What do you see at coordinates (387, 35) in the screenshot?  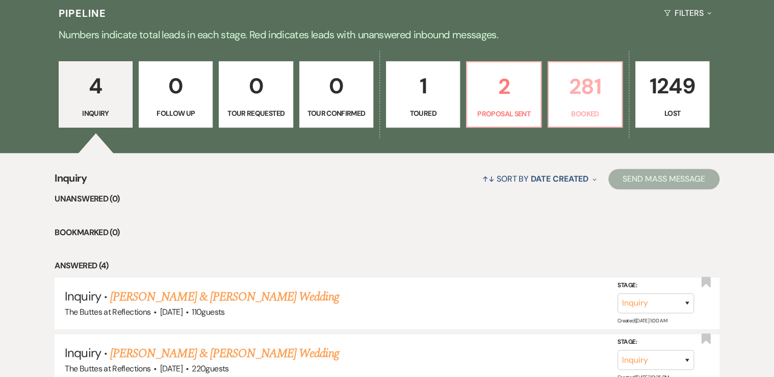 I see `p: Numbers indicate total leads in each stage. Red indicates leads with unanswered inbound messages.` at bounding box center [387, 35].